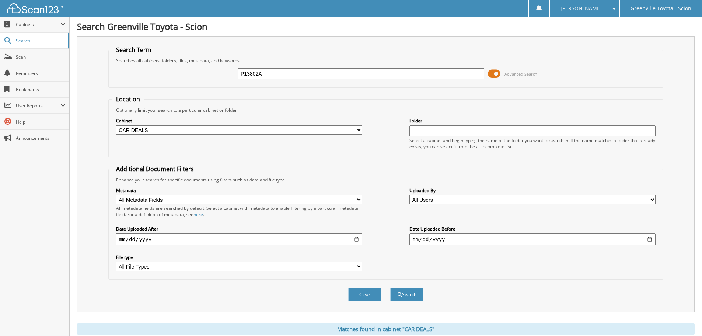 The height and width of the screenshot is (336, 702). I want to click on label: Date Uploaded Before, so click(533, 229).